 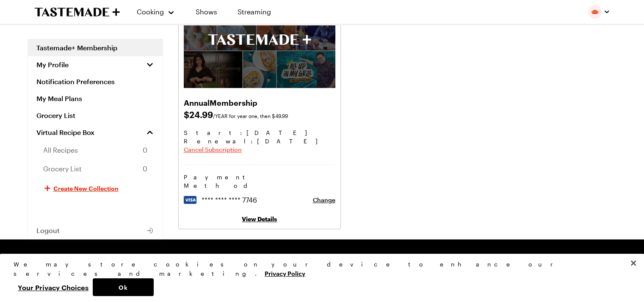 What do you see at coordinates (62, 169) in the screenshot?
I see `span: Grocery List` at bounding box center [62, 169].